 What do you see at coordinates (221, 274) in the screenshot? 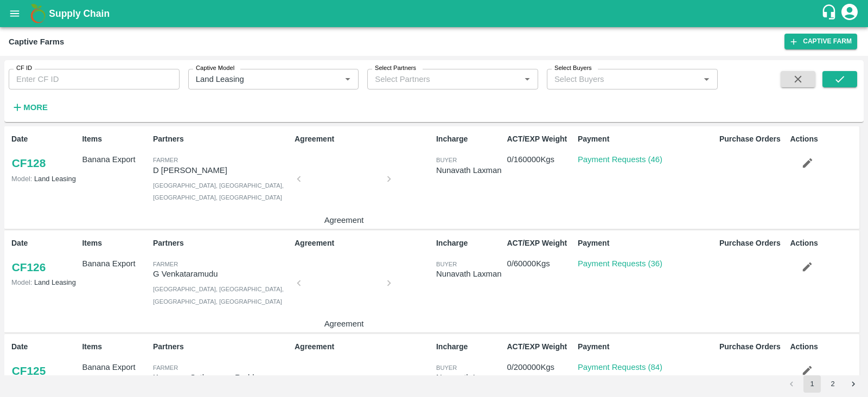
I see `p: G Venkataramudu` at bounding box center [221, 274].